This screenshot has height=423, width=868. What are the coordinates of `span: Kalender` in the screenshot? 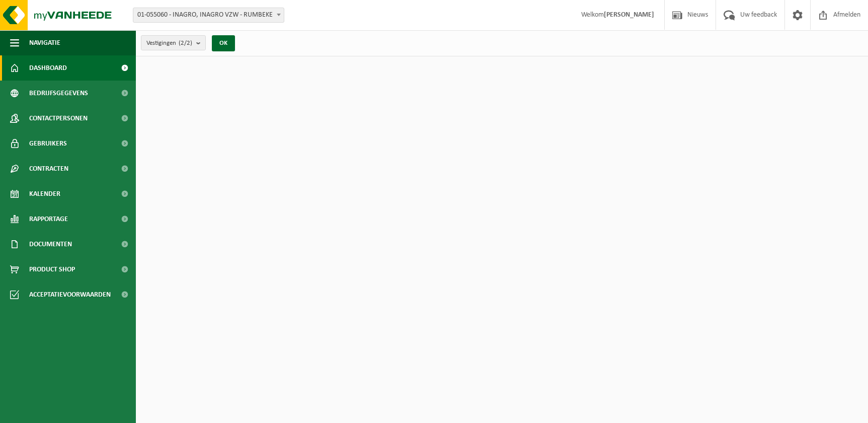 It's located at (45, 194).